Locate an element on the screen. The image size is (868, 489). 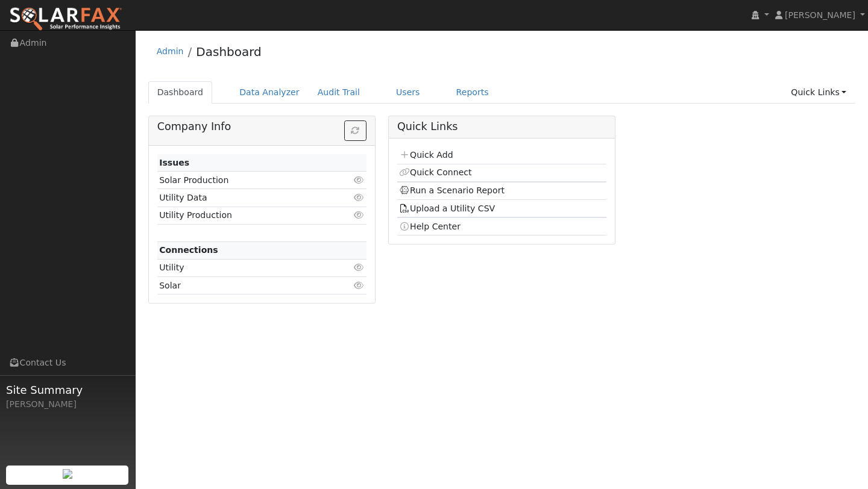
a: Quick Connect is located at coordinates (436, 172).